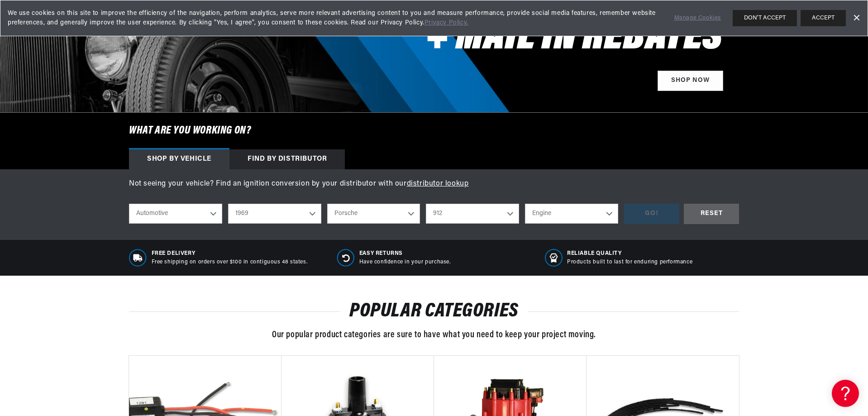 This screenshot has width=868, height=416. I want to click on select: Engine, so click(571, 214).